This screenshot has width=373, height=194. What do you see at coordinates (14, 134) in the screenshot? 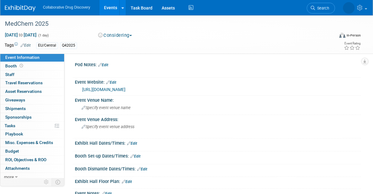
I see `span: Playbook` at bounding box center [14, 134].